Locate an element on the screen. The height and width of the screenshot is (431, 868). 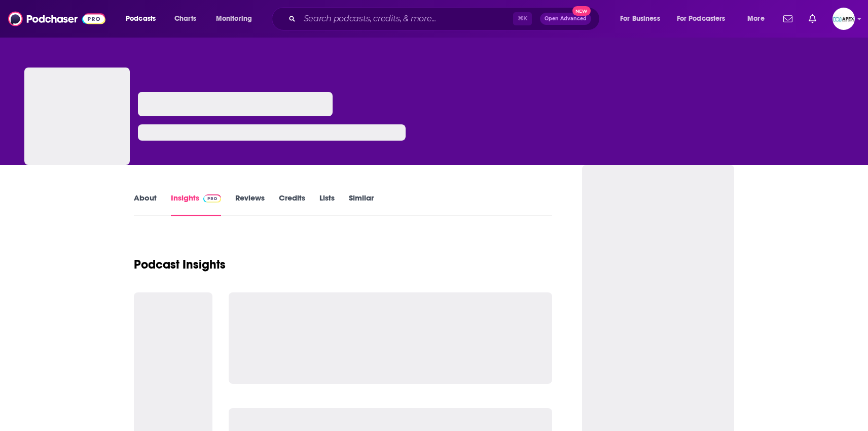
a: Lists is located at coordinates (327, 204).